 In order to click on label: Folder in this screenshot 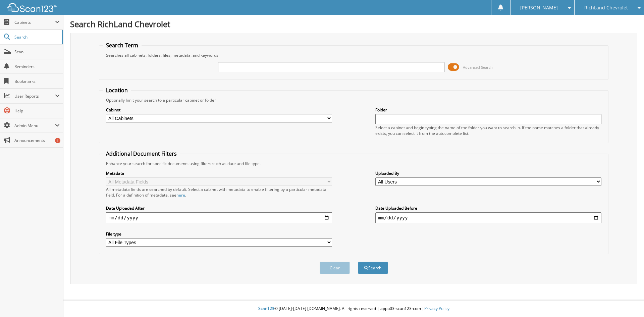, I will do `click(489, 110)`.